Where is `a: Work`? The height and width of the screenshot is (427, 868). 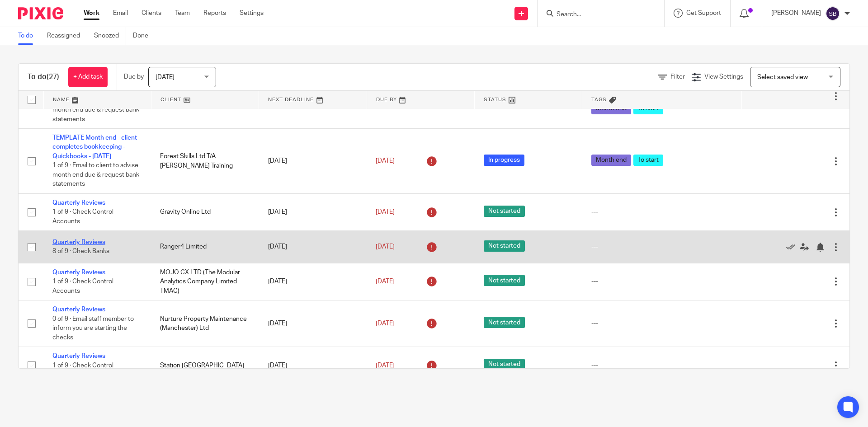
a: Work is located at coordinates (92, 13).